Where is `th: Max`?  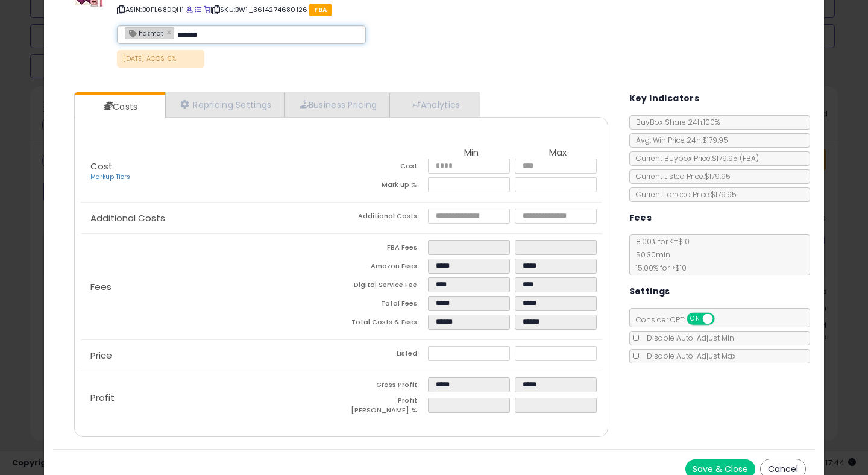
th: Max is located at coordinates (558, 153).